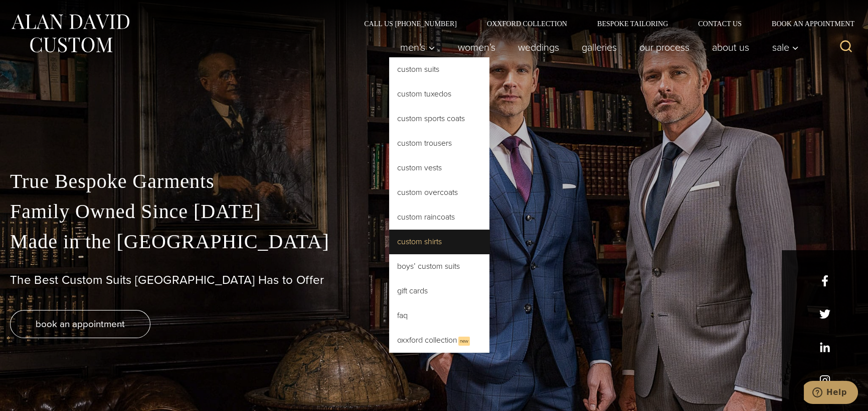 The height and width of the screenshot is (411, 868). What do you see at coordinates (439, 217) in the screenshot?
I see `a: Custom Raincoats` at bounding box center [439, 217].